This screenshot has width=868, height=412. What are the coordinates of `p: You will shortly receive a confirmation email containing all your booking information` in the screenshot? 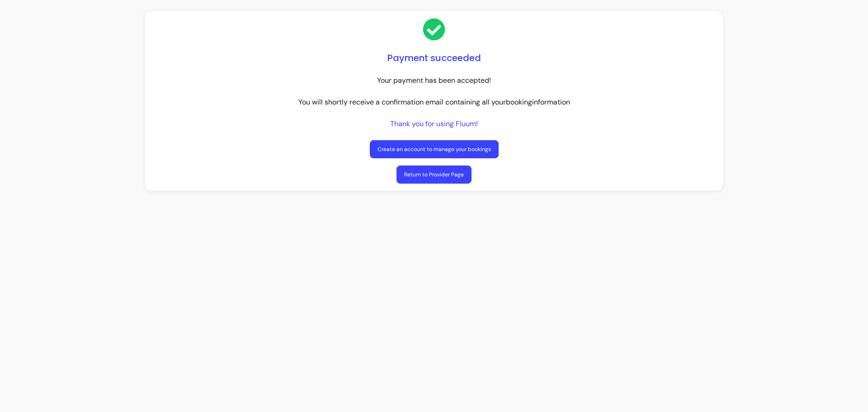 It's located at (434, 102).